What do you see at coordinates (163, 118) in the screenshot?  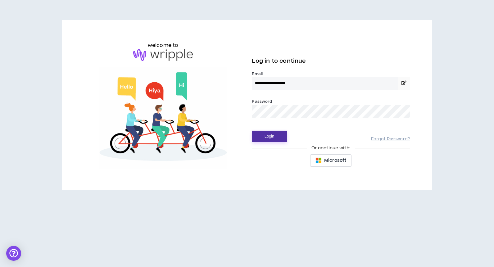 I see `img: Welcome to Wripple` at bounding box center [163, 118].